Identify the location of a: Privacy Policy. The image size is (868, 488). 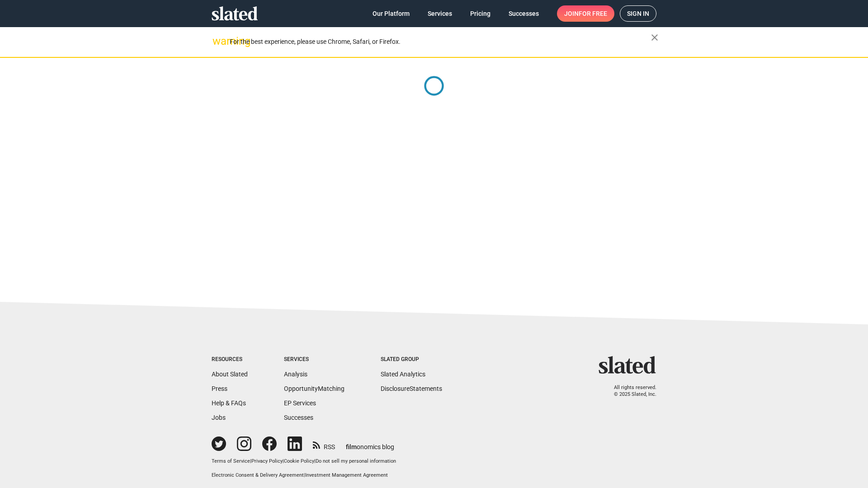
(267, 461).